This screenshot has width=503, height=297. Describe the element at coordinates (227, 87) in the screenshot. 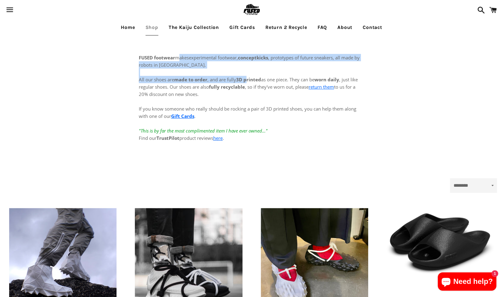

I see `strong: fully recyclable` at that location.